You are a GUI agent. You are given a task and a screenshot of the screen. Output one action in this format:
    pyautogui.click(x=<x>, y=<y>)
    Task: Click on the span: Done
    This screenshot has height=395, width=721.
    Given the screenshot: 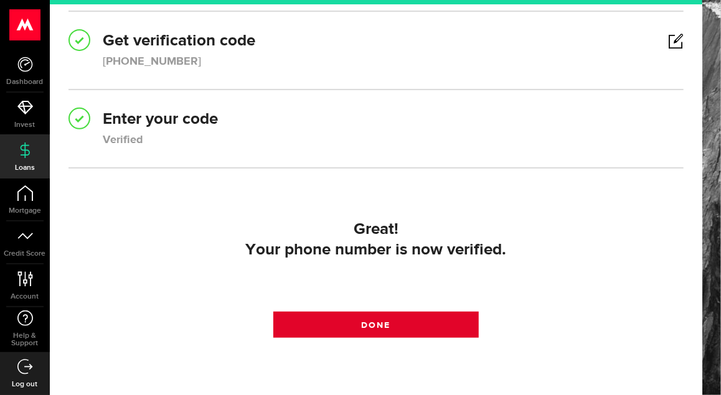 What is the action you would take?
    pyautogui.click(x=376, y=326)
    